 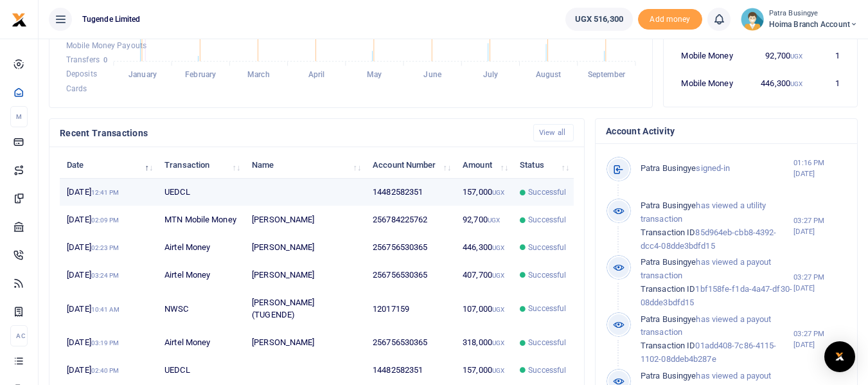 I want to click on tspan: June, so click(x=432, y=75).